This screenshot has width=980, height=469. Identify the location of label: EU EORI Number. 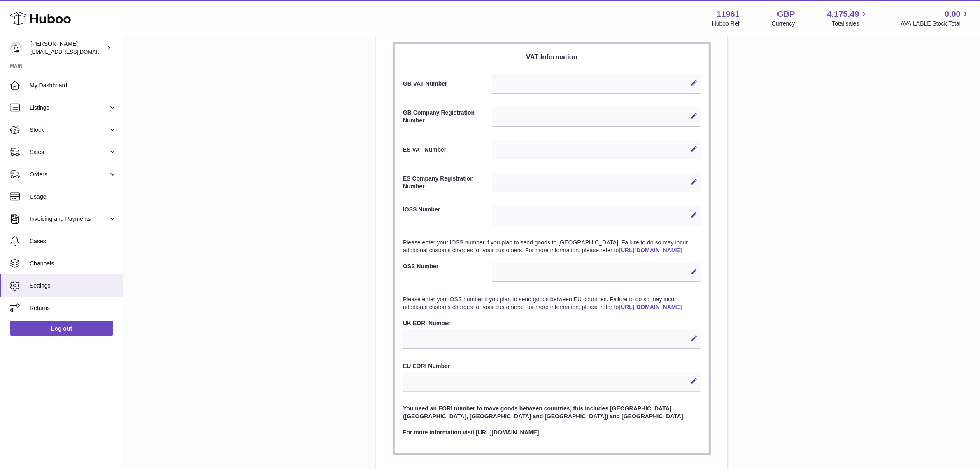
(552, 366).